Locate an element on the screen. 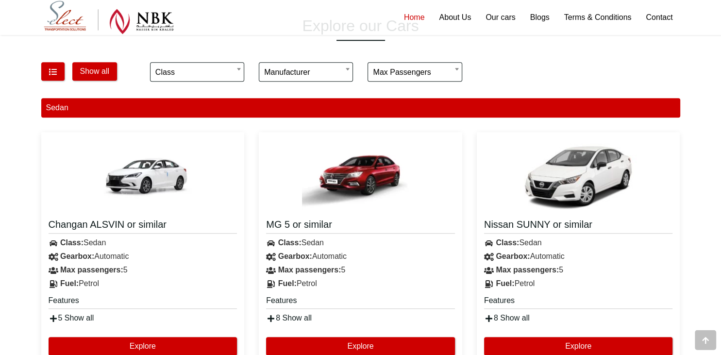  a: Nissan SUNNY or similar is located at coordinates (578, 226).